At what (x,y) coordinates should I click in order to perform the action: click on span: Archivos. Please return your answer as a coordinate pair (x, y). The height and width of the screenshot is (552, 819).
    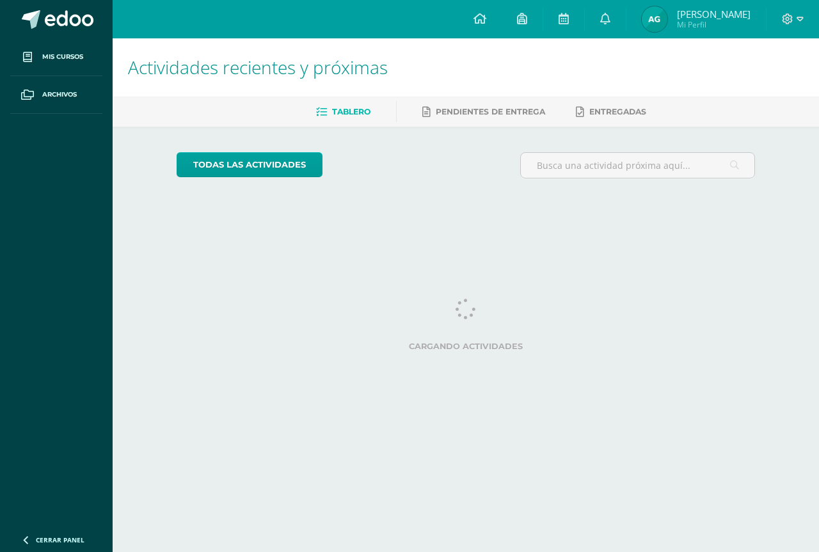
    Looking at the image, I should click on (59, 95).